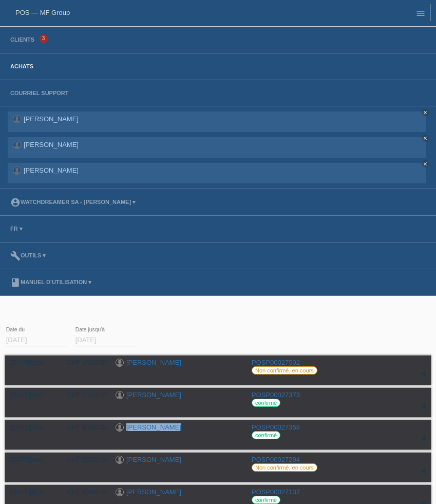  Describe the element at coordinates (83, 427) in the screenshot. I see `div: CHF 9'500.00` at that location.